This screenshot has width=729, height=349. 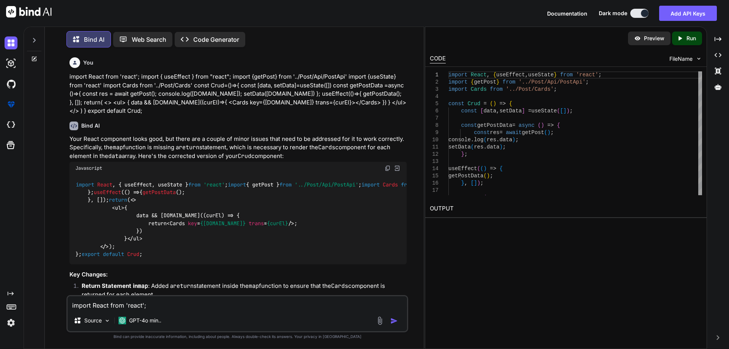 I want to click on button: Documentation, so click(x=567, y=13).